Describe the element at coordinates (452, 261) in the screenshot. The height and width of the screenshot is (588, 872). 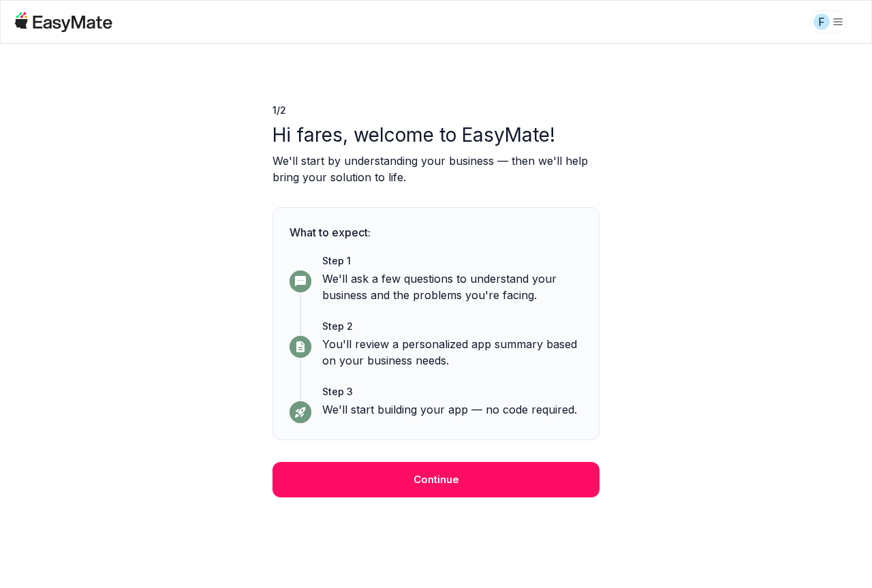
I see `p: Step 1` at that location.